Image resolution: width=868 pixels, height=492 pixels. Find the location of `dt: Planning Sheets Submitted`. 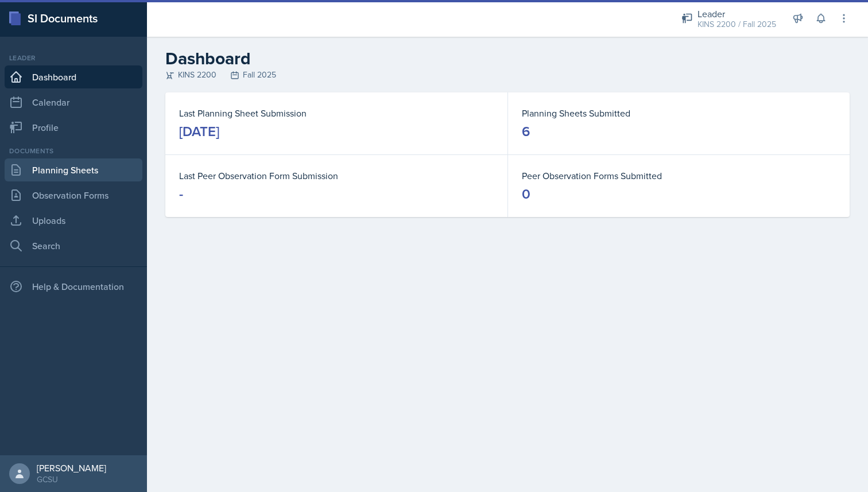

dt: Planning Sheets Submitted is located at coordinates (679, 113).